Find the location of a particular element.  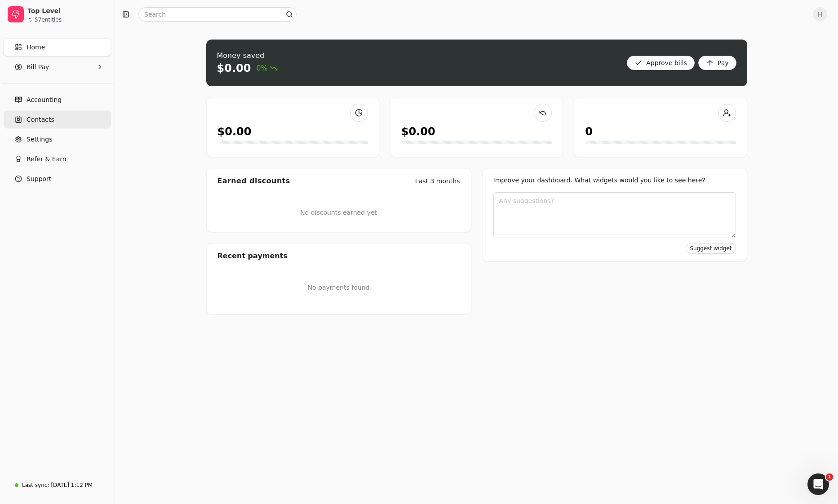

span: Home is located at coordinates (36, 47).